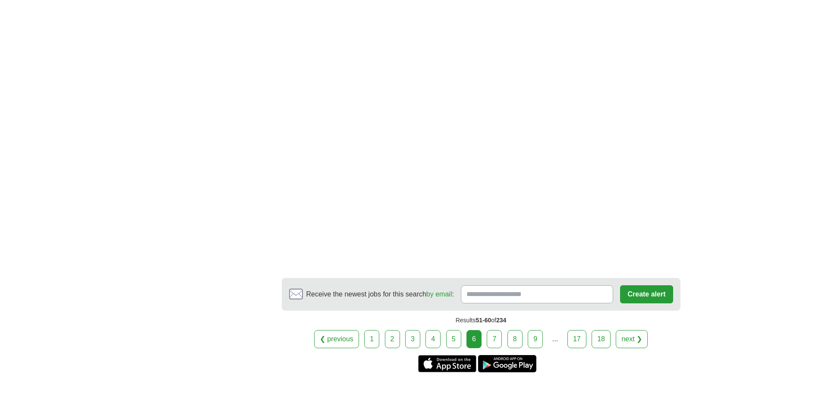 This screenshot has height=396, width=822. What do you see at coordinates (392, 339) in the screenshot?
I see `a: 2` at bounding box center [392, 339].